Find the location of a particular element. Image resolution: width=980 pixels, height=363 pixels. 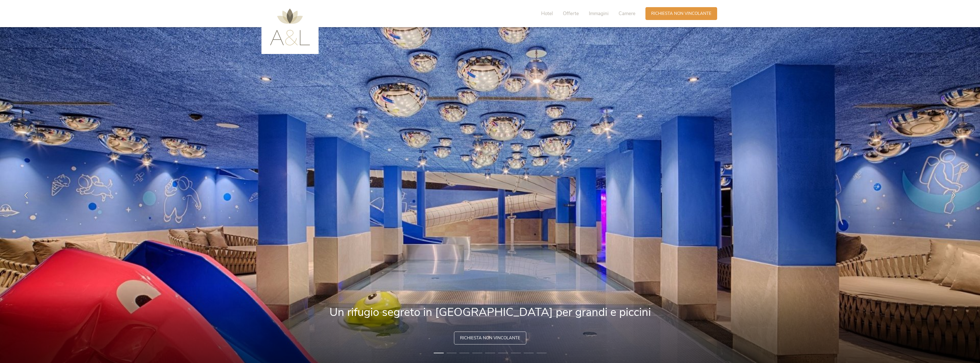

span: Camere is located at coordinates (627, 13).